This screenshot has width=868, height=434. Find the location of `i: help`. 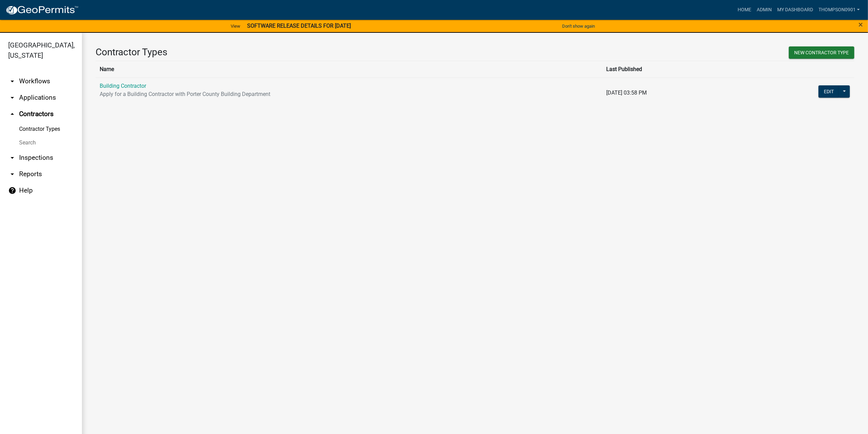

i: help is located at coordinates (12, 191).